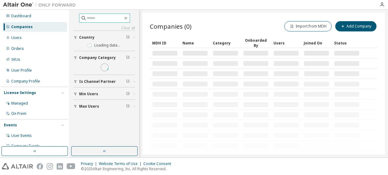 This screenshot has width=388, height=175. Describe the element at coordinates (22, 27) in the screenshot. I see `div: Companies` at that location.